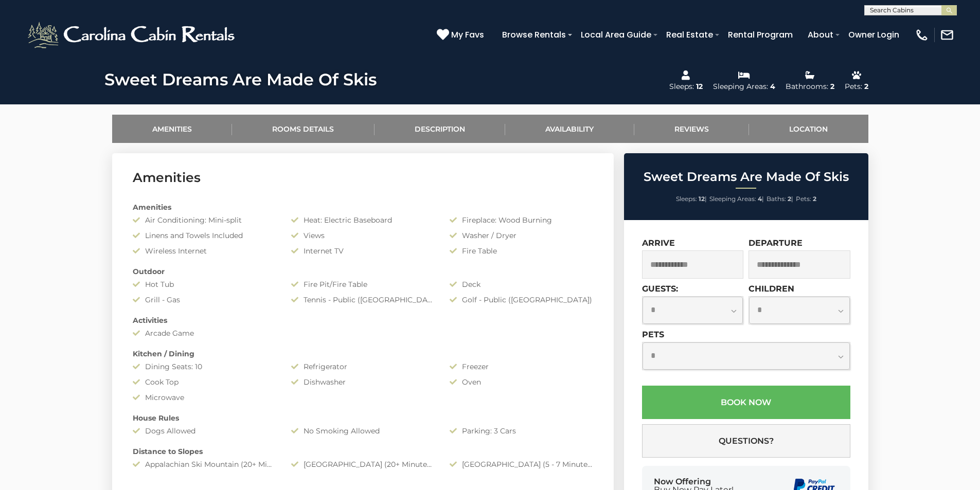  I want to click on label: Arrive, so click(658, 243).